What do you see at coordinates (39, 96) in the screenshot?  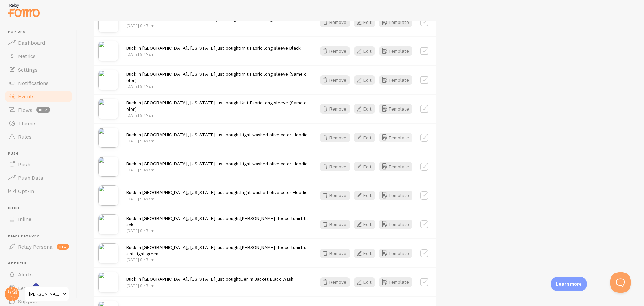 I see `a: Events` at bounding box center [39, 96].